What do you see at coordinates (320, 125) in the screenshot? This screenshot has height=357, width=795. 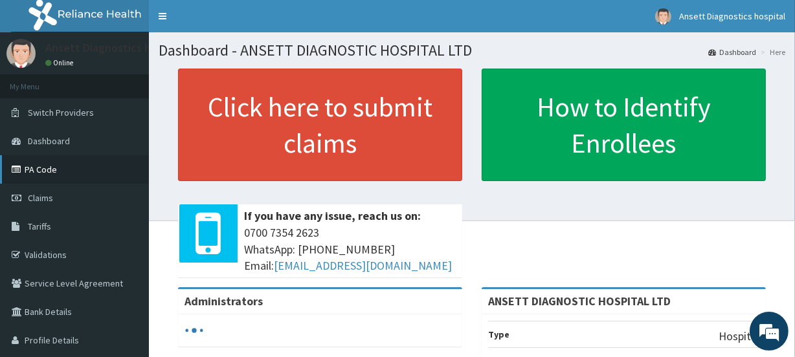 I see `a: Click here to submit claims` at bounding box center [320, 125].